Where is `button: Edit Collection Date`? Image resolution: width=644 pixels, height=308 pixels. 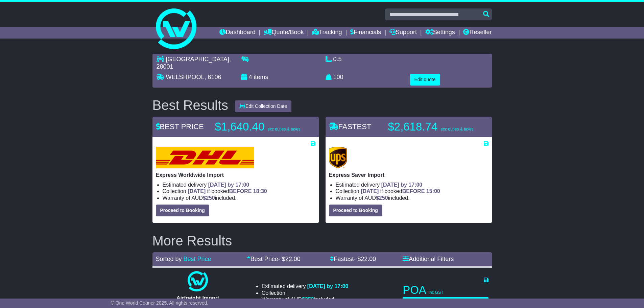 button: Edit Collection Date is located at coordinates (263, 106).